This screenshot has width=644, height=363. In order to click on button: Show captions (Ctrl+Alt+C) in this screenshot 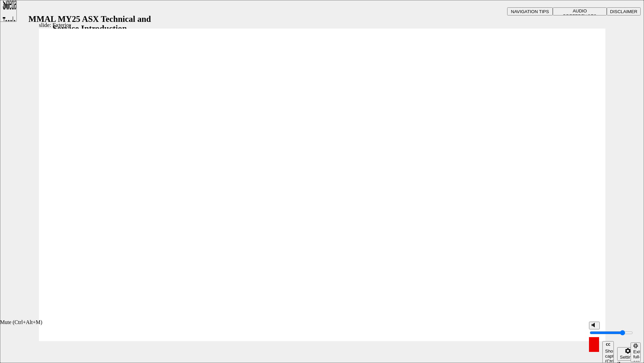, I will do `click(608, 351)`.